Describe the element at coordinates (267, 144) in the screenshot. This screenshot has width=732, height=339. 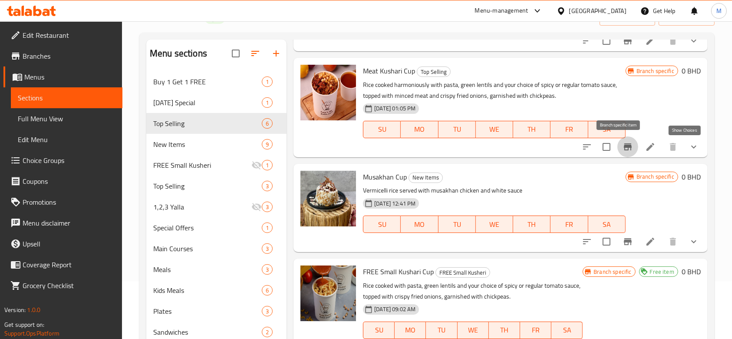
I see `span: 9` at that location.